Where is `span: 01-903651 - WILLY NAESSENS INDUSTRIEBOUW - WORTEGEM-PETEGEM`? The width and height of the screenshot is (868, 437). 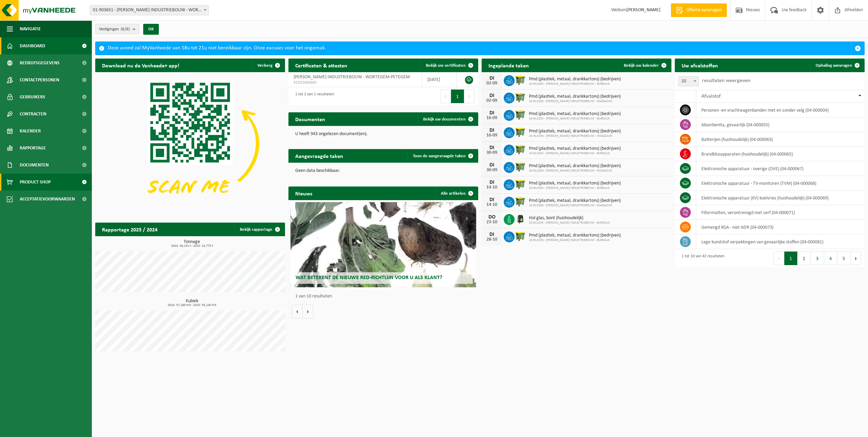
span: 01-903651 - WILLY NAESSENS INDUSTRIEBOUW - WORTEGEM-PETEGEM is located at coordinates (149, 10).